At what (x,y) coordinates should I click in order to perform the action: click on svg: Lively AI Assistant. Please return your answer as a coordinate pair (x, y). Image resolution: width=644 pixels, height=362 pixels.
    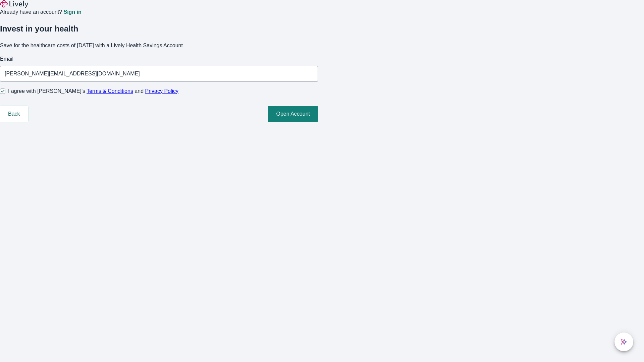
    Looking at the image, I should click on (624, 342).